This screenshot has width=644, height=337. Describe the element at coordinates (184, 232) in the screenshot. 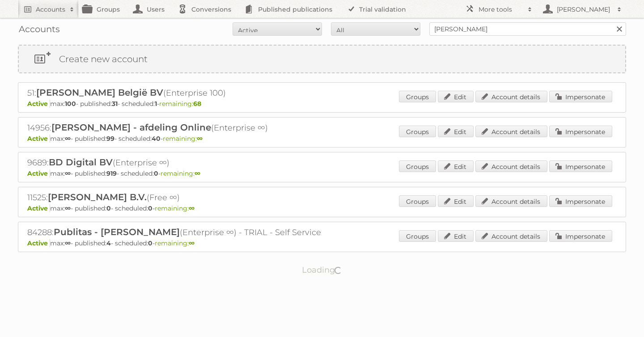

I see `h2: 84288: (Enterprise ∞) - TRIAL - Self Service` at that location.